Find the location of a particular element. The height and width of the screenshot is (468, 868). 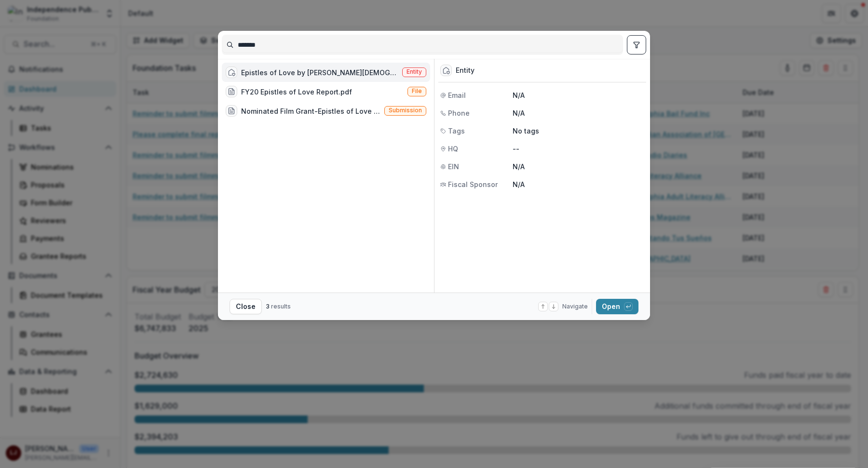

span: results is located at coordinates (281, 307).